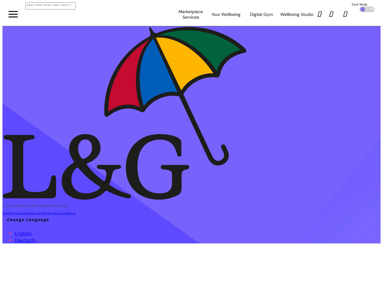 The image size is (383, 303). I want to click on img: Spectrum.Life logo, so click(125, 113).